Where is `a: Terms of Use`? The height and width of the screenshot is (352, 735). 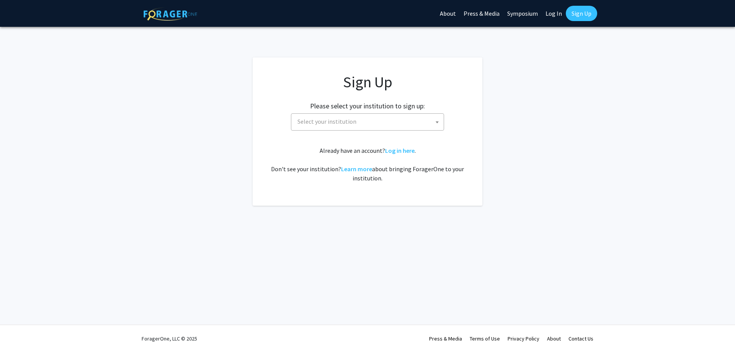
a: Terms of Use is located at coordinates (485, 338).